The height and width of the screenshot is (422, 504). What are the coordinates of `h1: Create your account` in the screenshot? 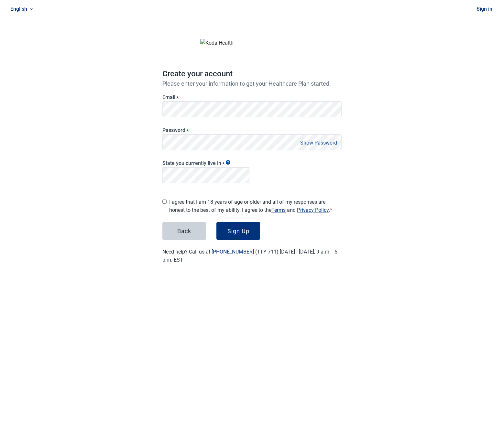 It's located at (252, 74).